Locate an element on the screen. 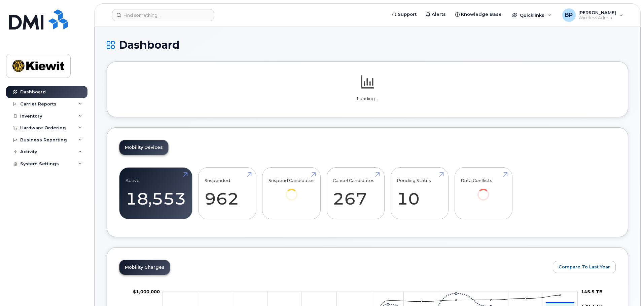 This screenshot has height=306, width=644. span: Compare To Last Year is located at coordinates (584, 267).